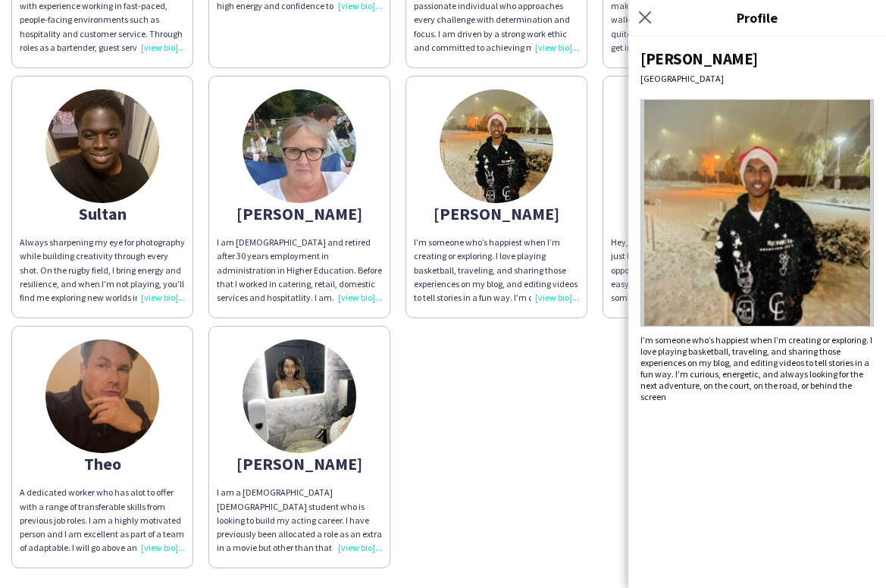  Describe the element at coordinates (300, 146) in the screenshot. I see `img: thumb-68c57b5de1d51.jpg` at that location.